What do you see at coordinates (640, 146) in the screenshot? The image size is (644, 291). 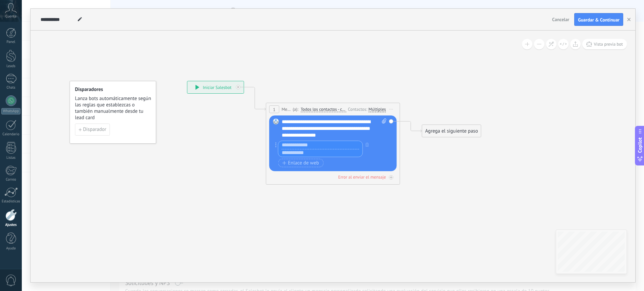 I see `span: Copilot` at bounding box center [640, 146].